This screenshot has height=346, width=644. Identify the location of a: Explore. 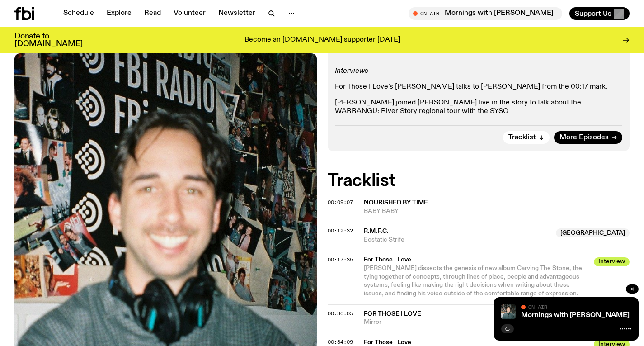
(119, 14).